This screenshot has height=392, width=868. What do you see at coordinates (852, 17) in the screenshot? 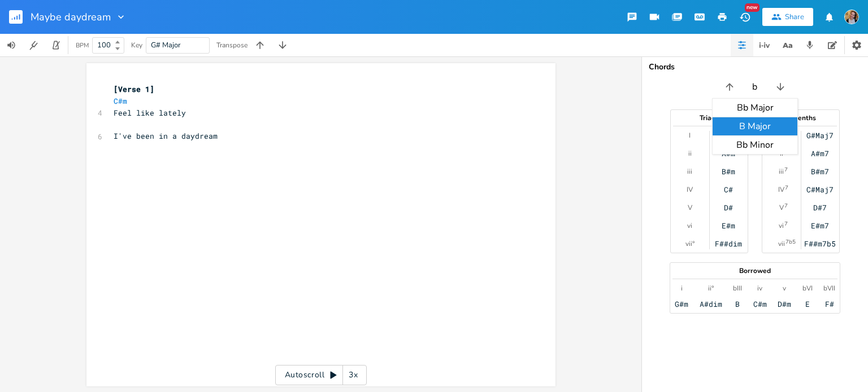
I see `img: Kirsty Knell` at bounding box center [852, 17].